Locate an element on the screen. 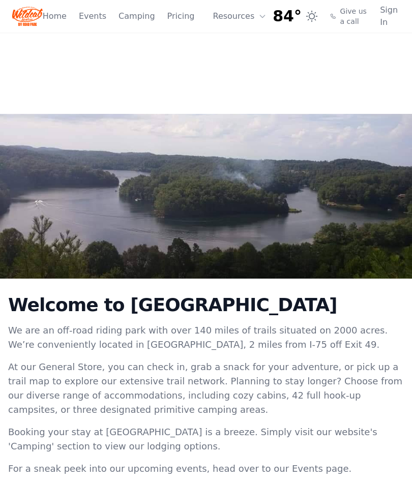 The image size is (412, 484). a: Sign In is located at coordinates (389, 16).